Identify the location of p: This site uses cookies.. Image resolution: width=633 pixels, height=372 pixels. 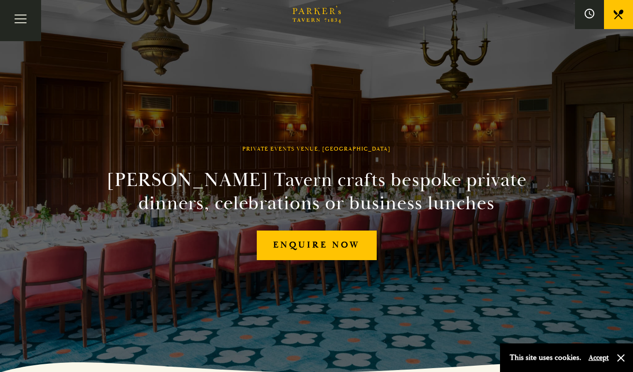
(546, 357).